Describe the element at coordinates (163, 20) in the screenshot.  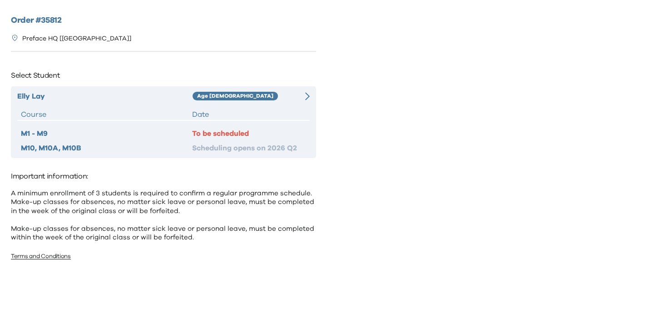
I see `h2: Order # 35812` at that location.